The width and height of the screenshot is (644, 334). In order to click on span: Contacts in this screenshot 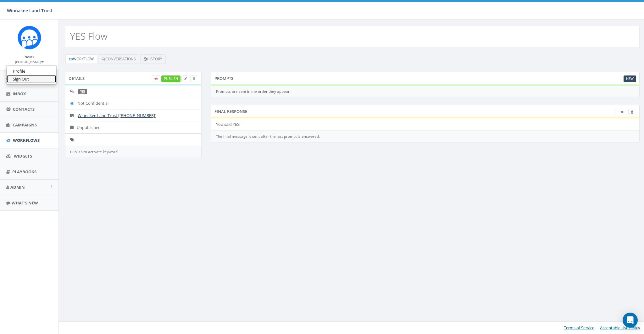, I will do `click(24, 109)`.